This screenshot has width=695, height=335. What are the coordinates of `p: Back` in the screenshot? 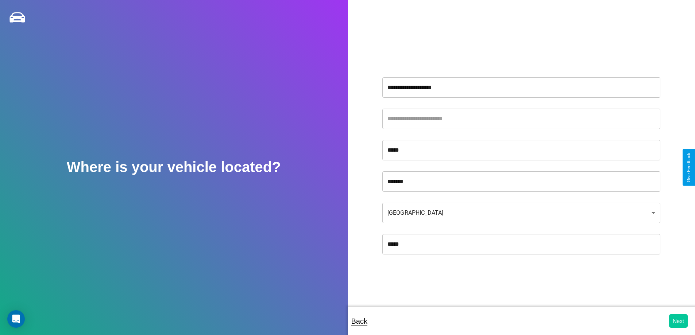 It's located at (359, 322).